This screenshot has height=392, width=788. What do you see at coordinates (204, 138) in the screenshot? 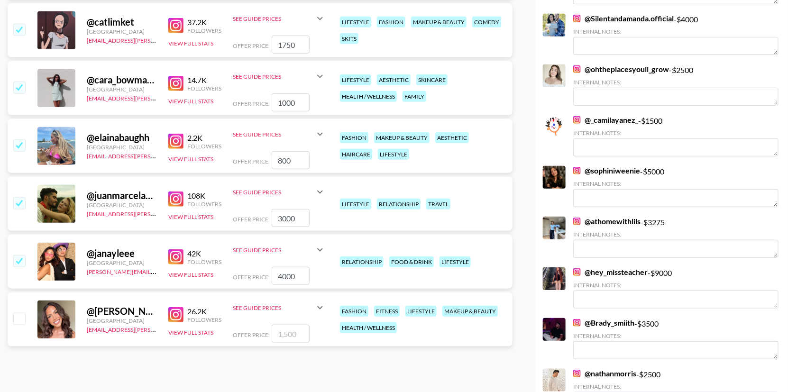
I see `div: 2.2K` at bounding box center [204, 138].